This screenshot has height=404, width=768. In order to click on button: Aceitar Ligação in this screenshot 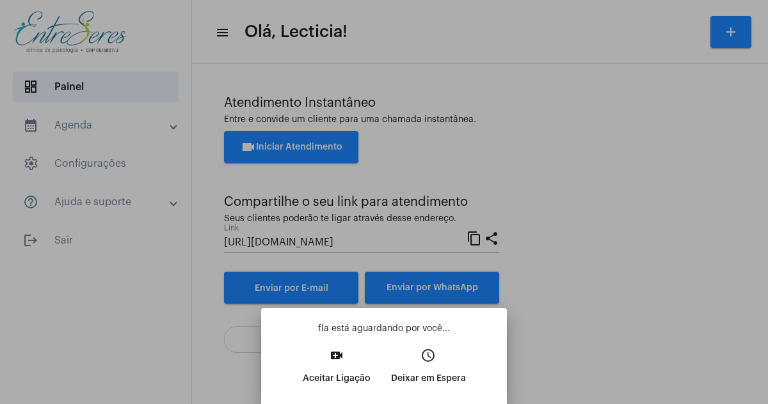, I will do `click(336, 372)`.